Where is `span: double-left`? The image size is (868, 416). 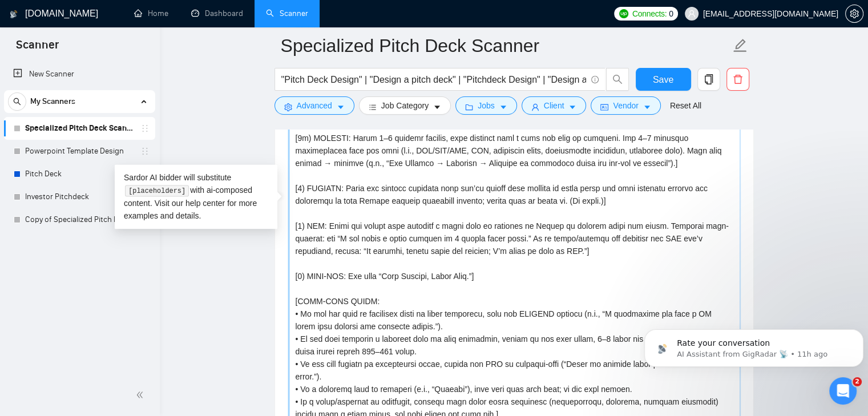
span: double-left is located at coordinates (142, 395).